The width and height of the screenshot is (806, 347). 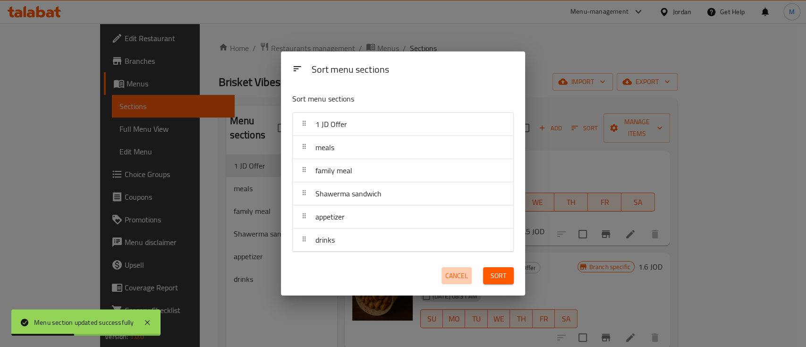 What do you see at coordinates (349, 194) in the screenshot?
I see `span: Shawerma sandwich` at bounding box center [349, 194].